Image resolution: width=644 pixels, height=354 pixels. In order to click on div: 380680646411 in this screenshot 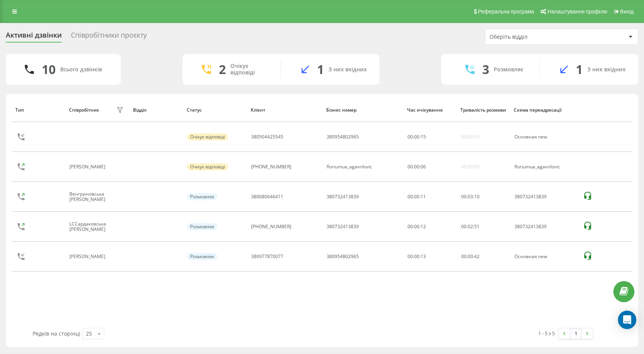, I will do `click(267, 197)`.